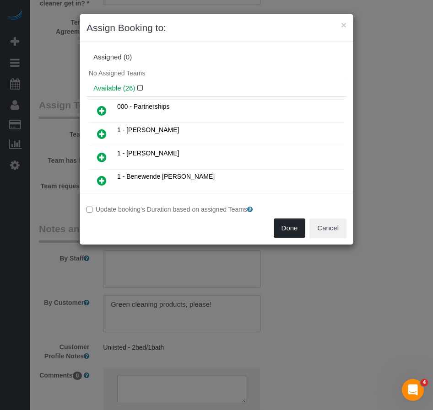 This screenshot has height=410, width=433. Describe the element at coordinates (327, 228) in the screenshot. I see `button: Cancel` at that location.